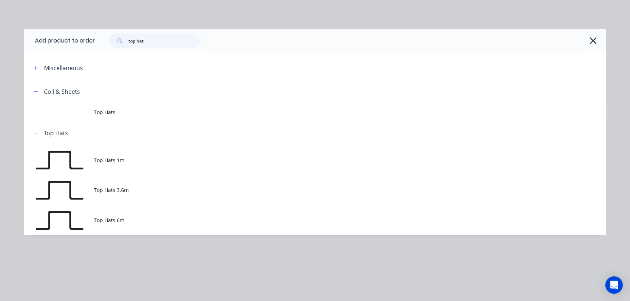 This screenshot has height=301, width=630. Describe the element at coordinates (299, 160) in the screenshot. I see `span: Top Hats 1m` at that location.